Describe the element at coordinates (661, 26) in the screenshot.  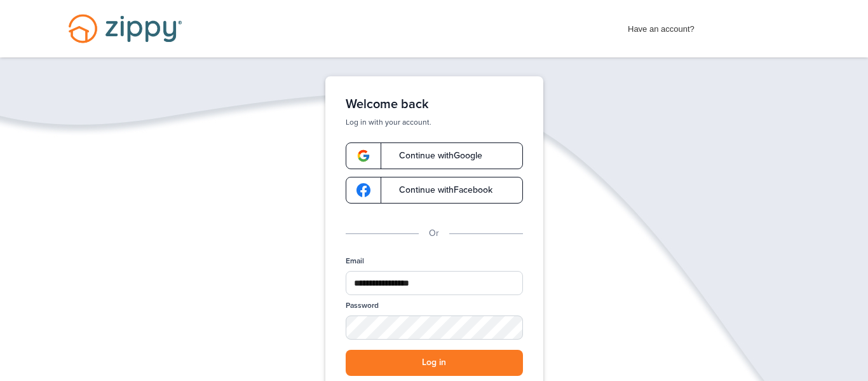
I see `span: Have an account?` at that location.